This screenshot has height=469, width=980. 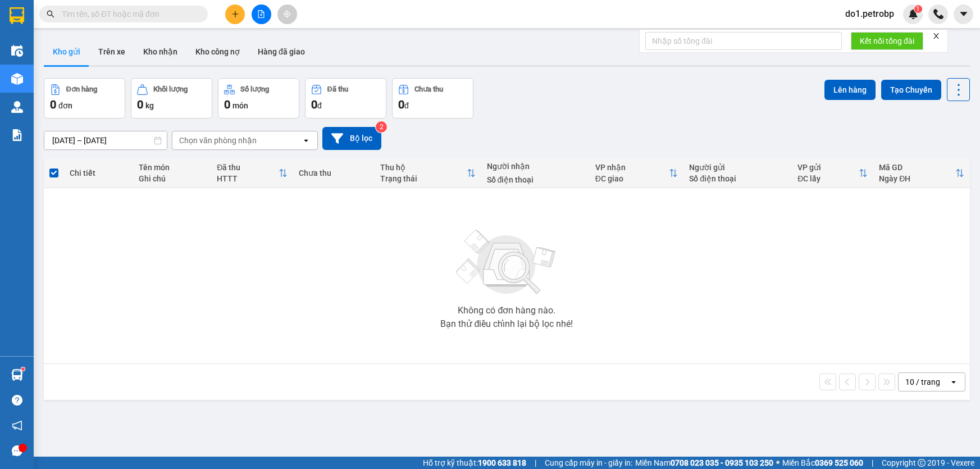 What do you see at coordinates (963, 14) in the screenshot?
I see `button: caret-down` at bounding box center [963, 14].